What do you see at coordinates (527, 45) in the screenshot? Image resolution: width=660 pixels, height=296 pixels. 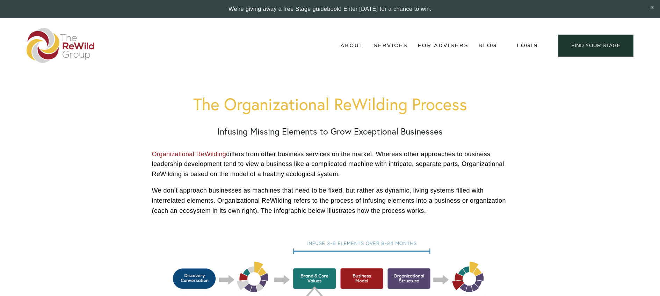 I see `a: Login` at bounding box center [527, 45].